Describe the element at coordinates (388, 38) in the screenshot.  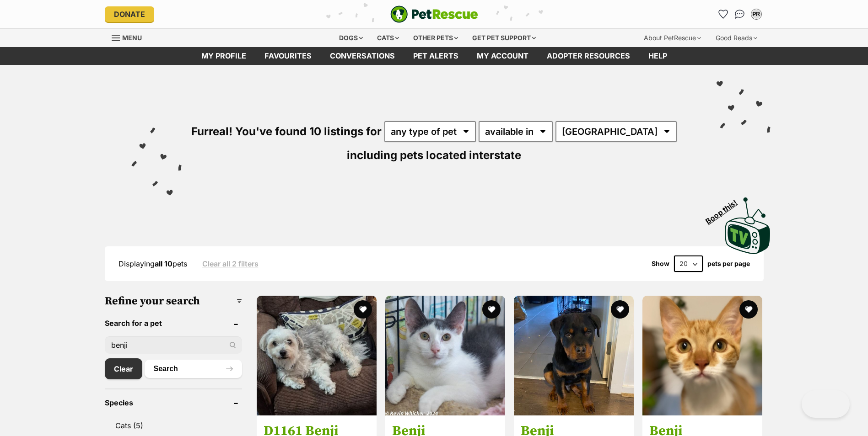
I see `div: Cats` at that location.